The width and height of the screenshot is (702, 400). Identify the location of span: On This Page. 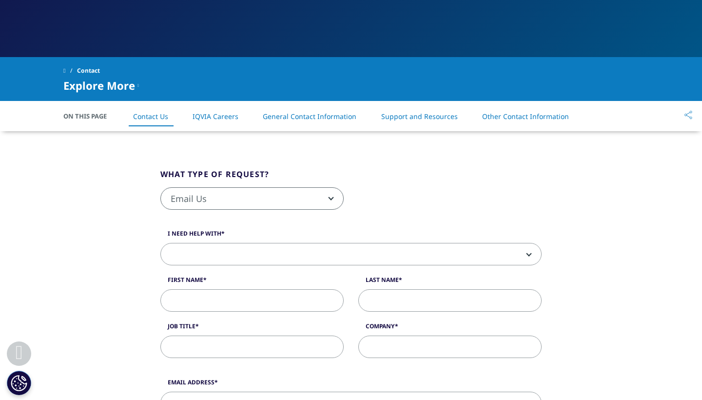
(90, 116).